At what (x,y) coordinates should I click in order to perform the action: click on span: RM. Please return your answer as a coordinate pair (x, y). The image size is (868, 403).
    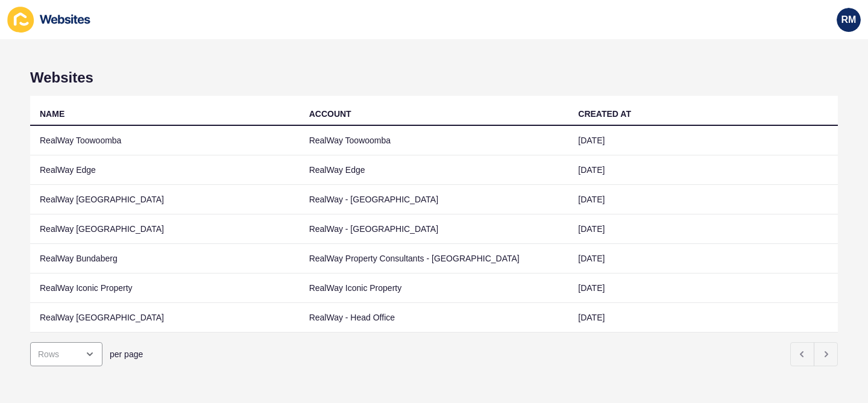
    Looking at the image, I should click on (849, 20).